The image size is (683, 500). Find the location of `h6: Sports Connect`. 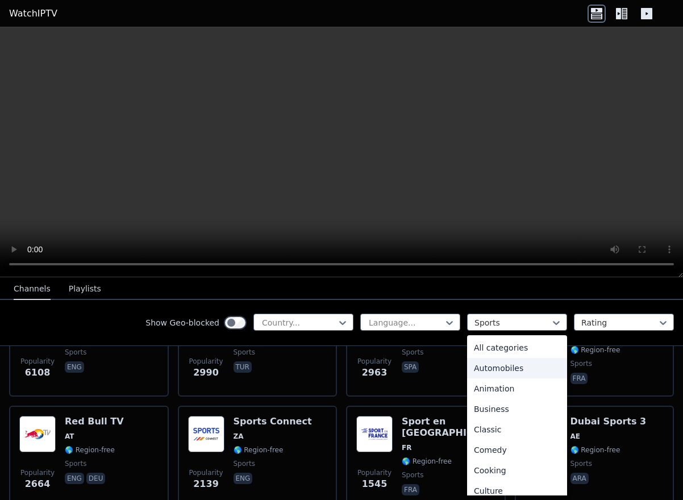

h6: Sports Connect is located at coordinates (273, 422).